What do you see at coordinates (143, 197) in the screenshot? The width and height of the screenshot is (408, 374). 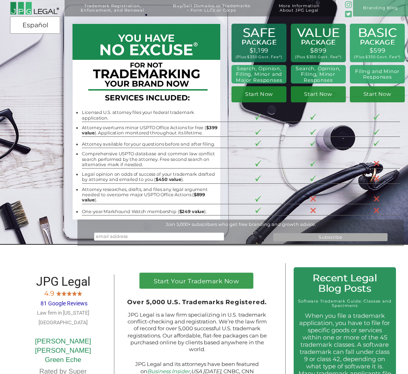 I see `b: $899 value` at bounding box center [143, 197].